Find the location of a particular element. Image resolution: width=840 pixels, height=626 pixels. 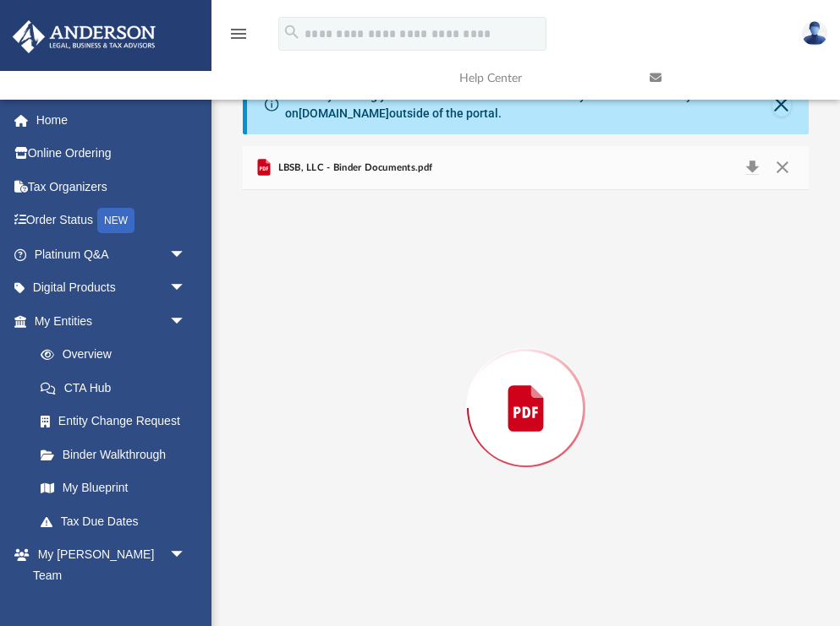

span: LBSB, LLC - Binder Documents.pdf is located at coordinates (353, 168).